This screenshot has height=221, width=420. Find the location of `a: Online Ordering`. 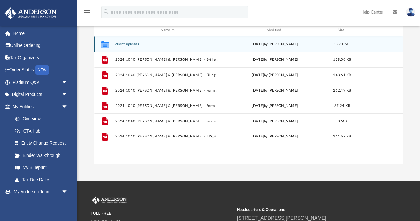

a: Online Ordering is located at coordinates (41, 46).